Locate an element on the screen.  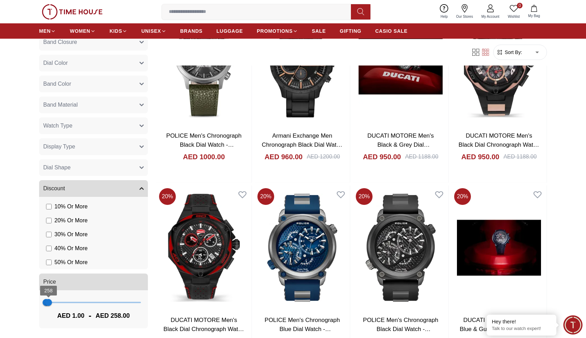
a: DUCATI MOTORE Men's Black Dial Chronograph Watch - DTWGO0000306 is located at coordinates (499, 145).